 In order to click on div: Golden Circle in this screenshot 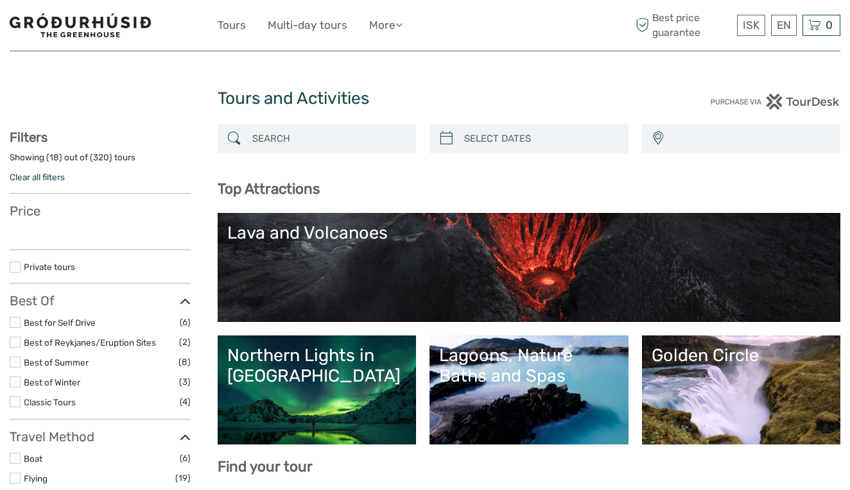, I will do `click(741, 355)`.